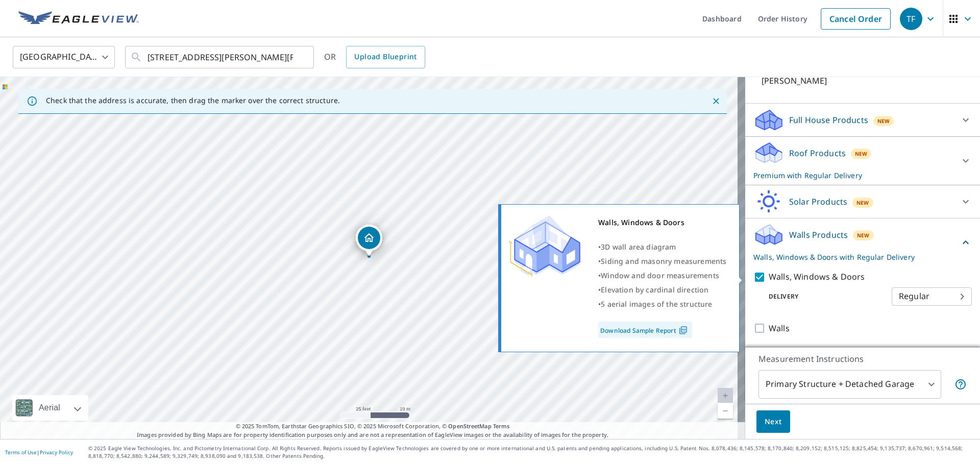  I want to click on div: Regular, so click(931, 296).